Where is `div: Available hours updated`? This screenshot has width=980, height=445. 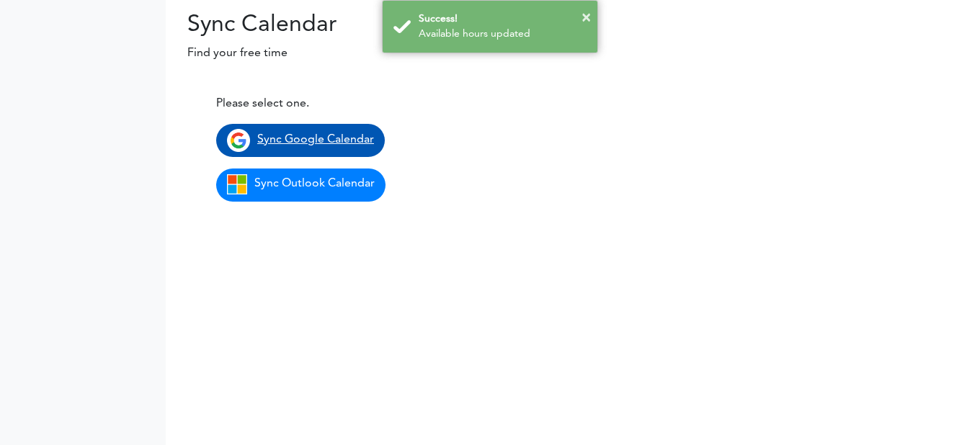 div: Available hours updated is located at coordinates (502, 34).